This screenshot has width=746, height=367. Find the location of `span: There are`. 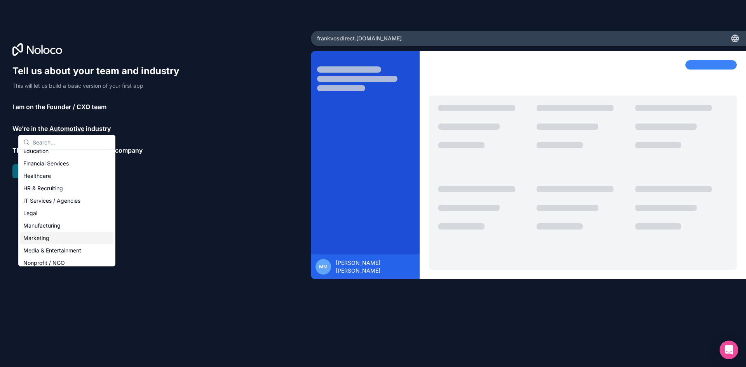

span: There are is located at coordinates (26, 150).